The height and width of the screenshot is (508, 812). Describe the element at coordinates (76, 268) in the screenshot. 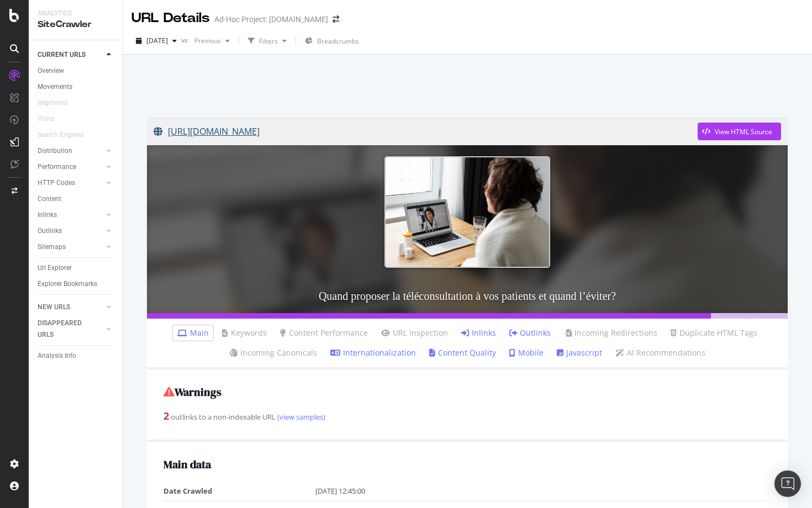

I see `a: Url Explorer` at that location.